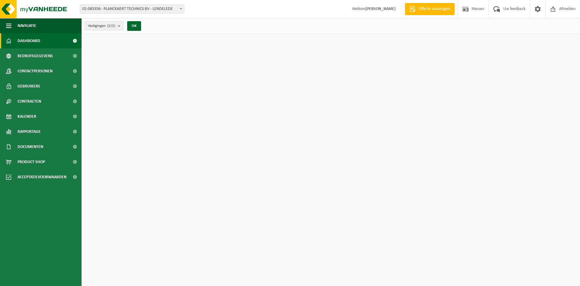  What do you see at coordinates (134, 26) in the screenshot?
I see `button: OK` at bounding box center [134, 26].